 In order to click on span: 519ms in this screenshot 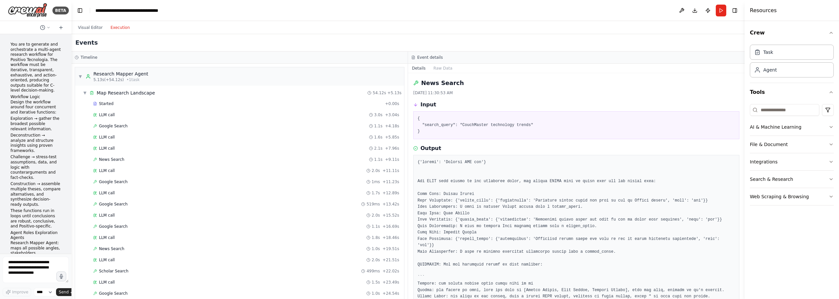, I will do `click(373, 204)`.